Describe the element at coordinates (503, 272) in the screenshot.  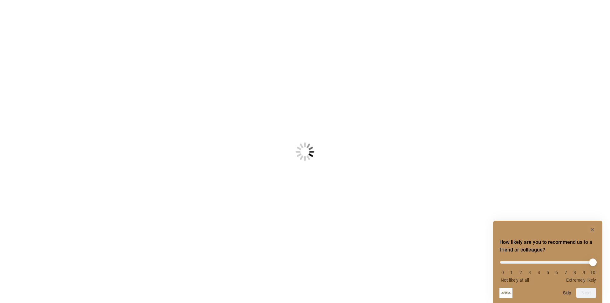
I see `li: 0` at that location.